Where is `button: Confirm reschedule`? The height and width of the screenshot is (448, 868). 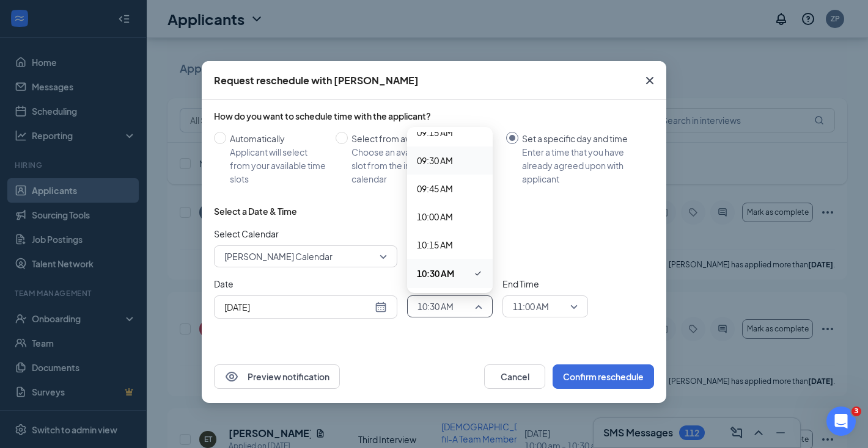 button: Confirm reschedule is located at coordinates (603, 377).